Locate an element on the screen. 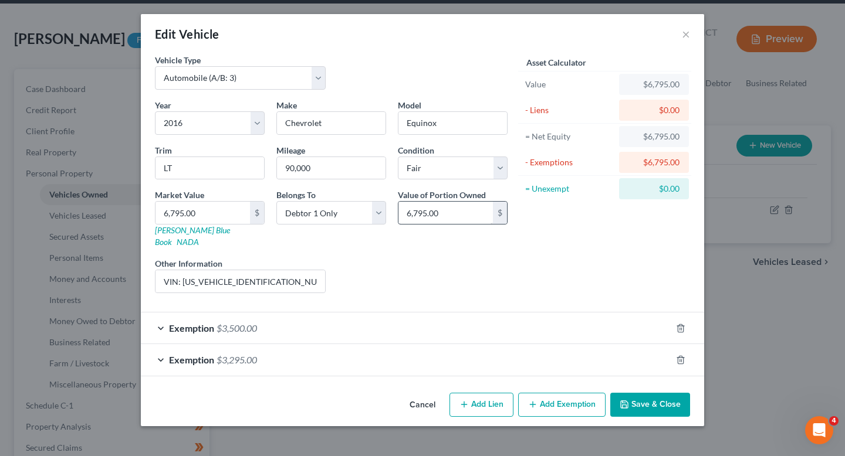 This screenshot has width=845, height=456. button: Add Exemption is located at coordinates (561, 405).